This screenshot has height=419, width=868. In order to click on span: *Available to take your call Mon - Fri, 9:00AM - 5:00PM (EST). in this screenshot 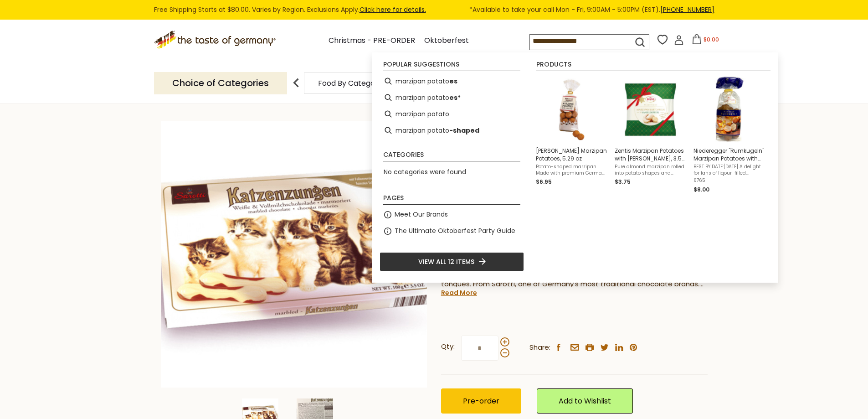, I will do `click(592, 9)`.